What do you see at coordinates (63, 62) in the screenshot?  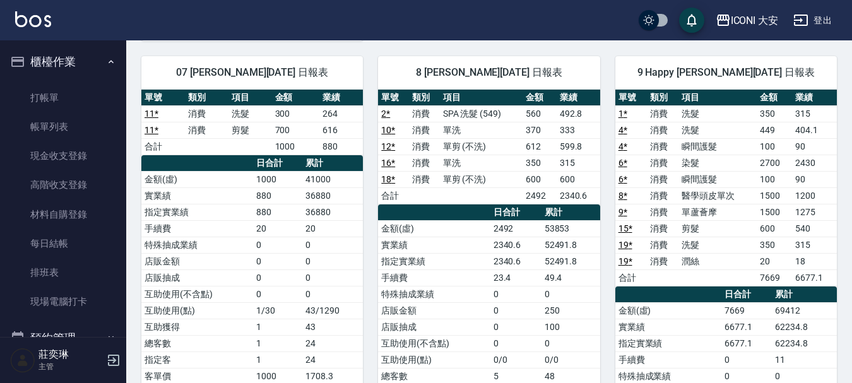 I see `button: 櫃檯作業` at bounding box center [63, 62].